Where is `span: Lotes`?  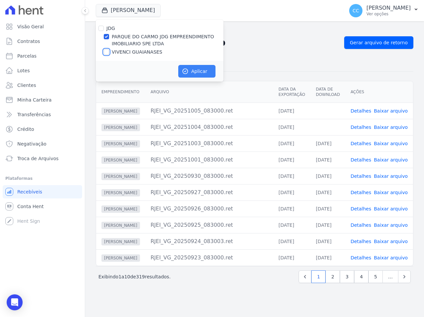
span: Lotes is located at coordinates (24, 71).